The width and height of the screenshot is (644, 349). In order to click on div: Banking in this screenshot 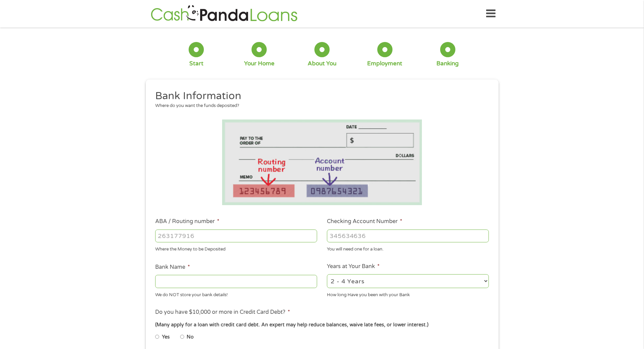, I will do `click(448, 64)`.